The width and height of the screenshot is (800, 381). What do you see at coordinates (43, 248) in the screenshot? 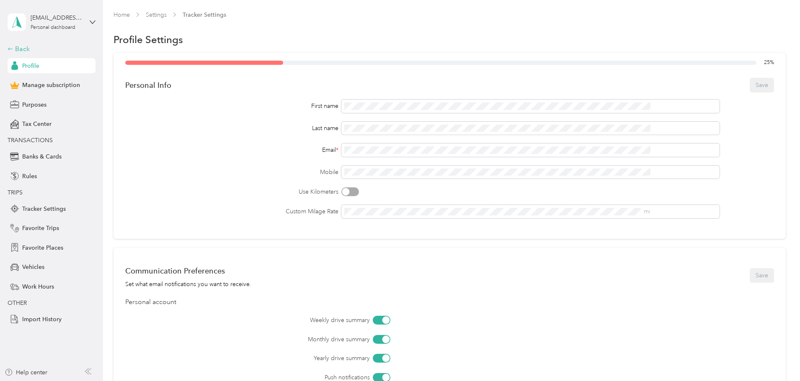
I see `span: Favorite Places` at bounding box center [43, 248].